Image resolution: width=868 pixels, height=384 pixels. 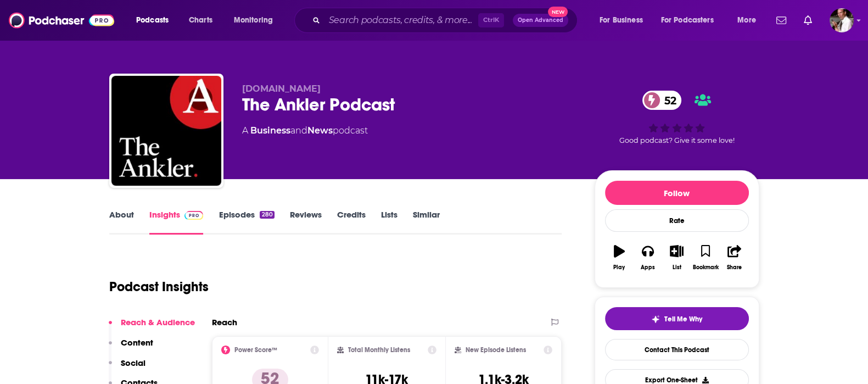 What do you see at coordinates (177, 222) in the screenshot?
I see `a: InsightsPodchaser Pro` at bounding box center [177, 222].